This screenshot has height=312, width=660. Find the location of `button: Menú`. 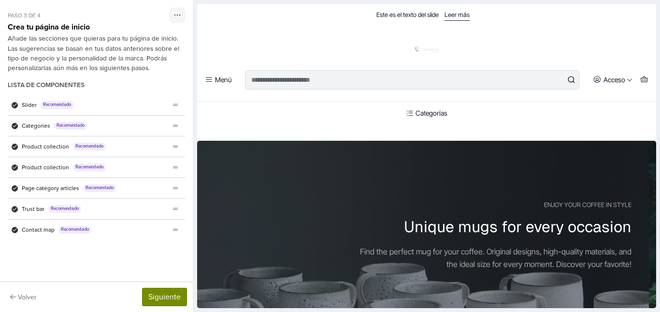

button: Menú is located at coordinates (21, 76).